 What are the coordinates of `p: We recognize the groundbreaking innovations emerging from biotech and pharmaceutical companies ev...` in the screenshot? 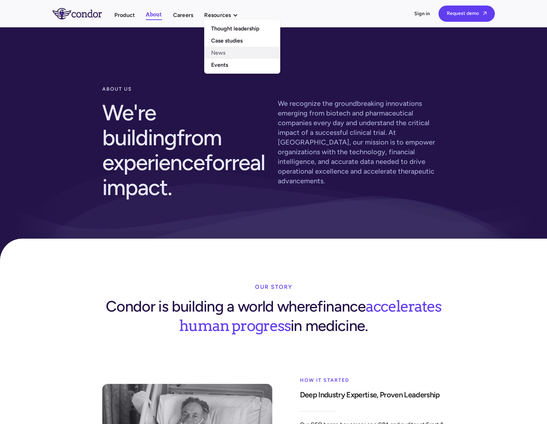 It's located at (362, 142).